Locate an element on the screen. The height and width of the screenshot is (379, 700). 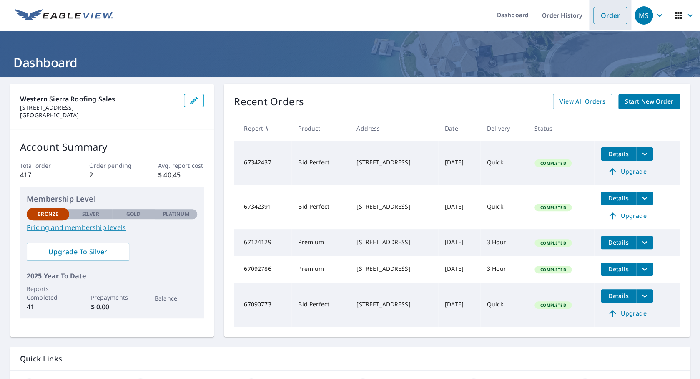
button: detailsBtn-67342437 is located at coordinates (619, 154).